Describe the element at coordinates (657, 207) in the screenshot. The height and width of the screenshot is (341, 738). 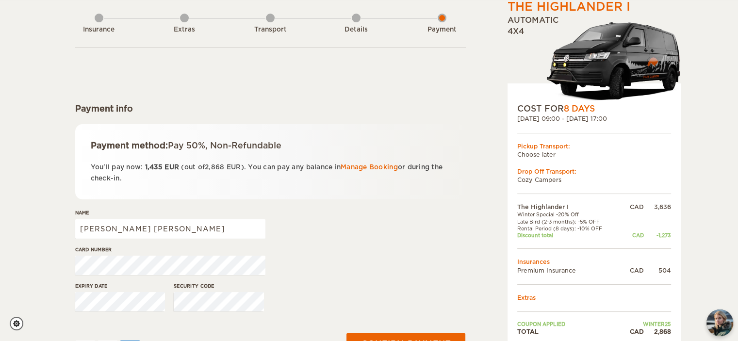
I see `div: 3,636` at that location.